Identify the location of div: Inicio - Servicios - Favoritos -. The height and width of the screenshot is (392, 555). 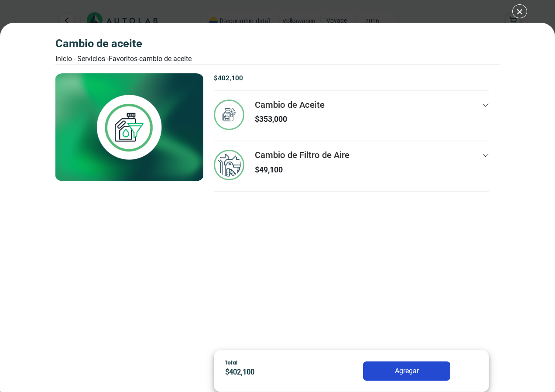
(124, 59).